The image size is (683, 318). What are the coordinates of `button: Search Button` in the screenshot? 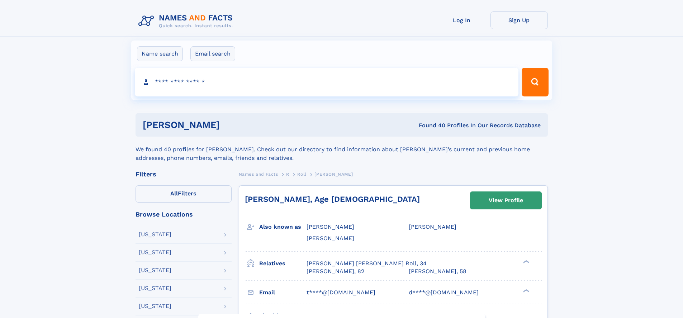 It's located at (535, 82).